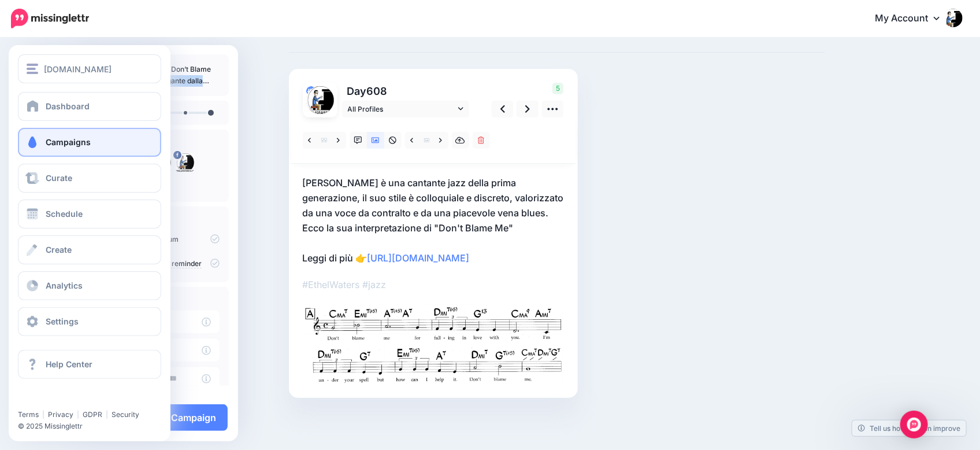 Image resolution: width=980 pixels, height=450 pixels. What do you see at coordinates (59, 178) in the screenshot?
I see `span: Curate` at bounding box center [59, 178].